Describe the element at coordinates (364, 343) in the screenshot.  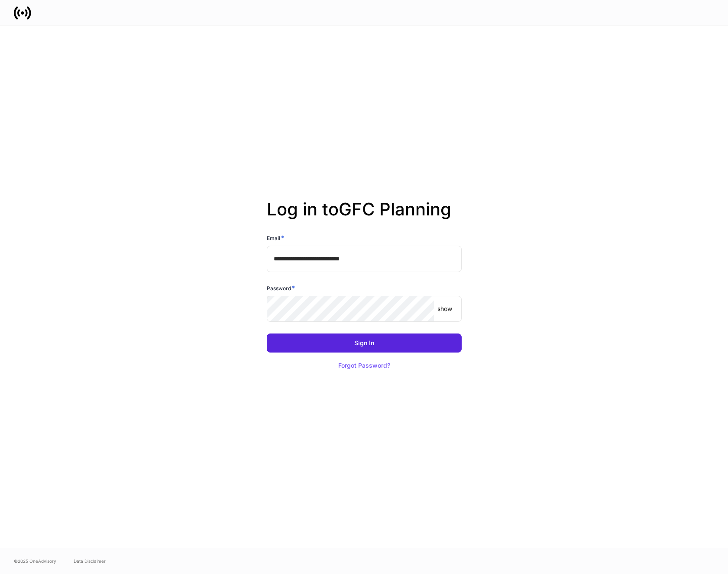
I see `div: Sign In` at that location.